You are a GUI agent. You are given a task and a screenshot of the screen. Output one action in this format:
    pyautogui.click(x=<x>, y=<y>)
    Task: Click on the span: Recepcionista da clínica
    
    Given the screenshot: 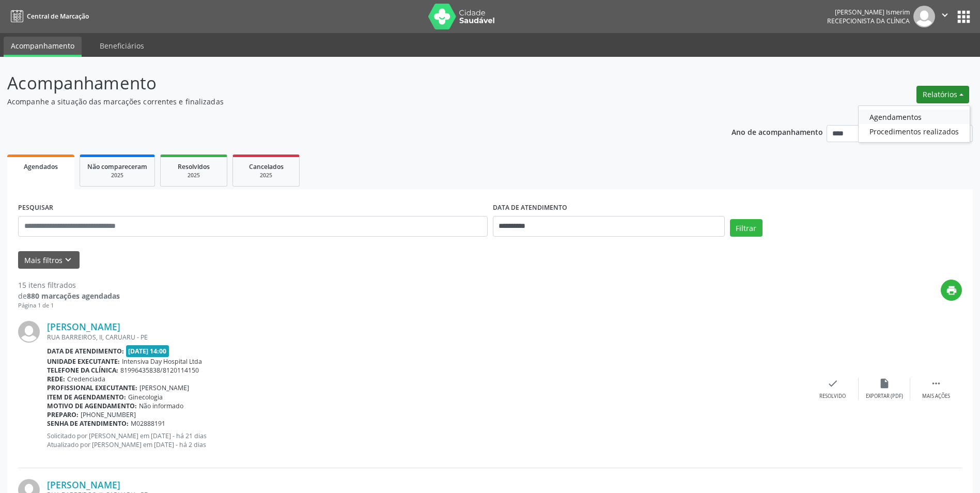 What is the action you would take?
    pyautogui.click(x=868, y=20)
    